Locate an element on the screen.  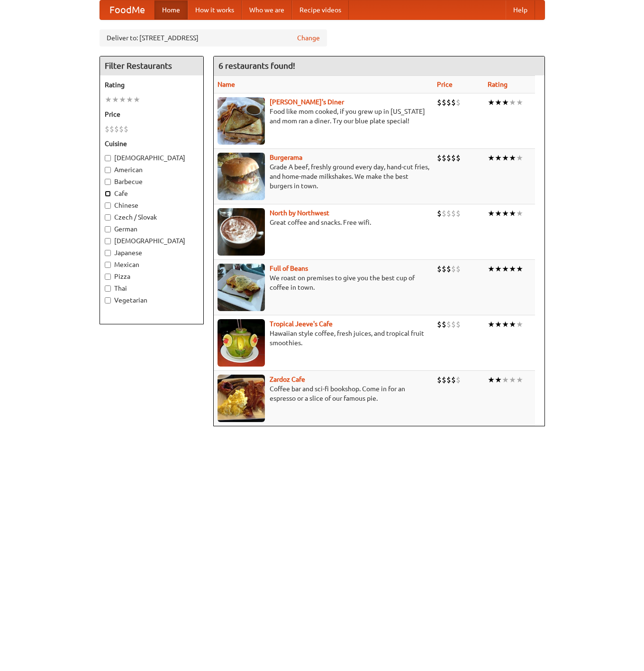
a: FoodMe is located at coordinates (127, 10).